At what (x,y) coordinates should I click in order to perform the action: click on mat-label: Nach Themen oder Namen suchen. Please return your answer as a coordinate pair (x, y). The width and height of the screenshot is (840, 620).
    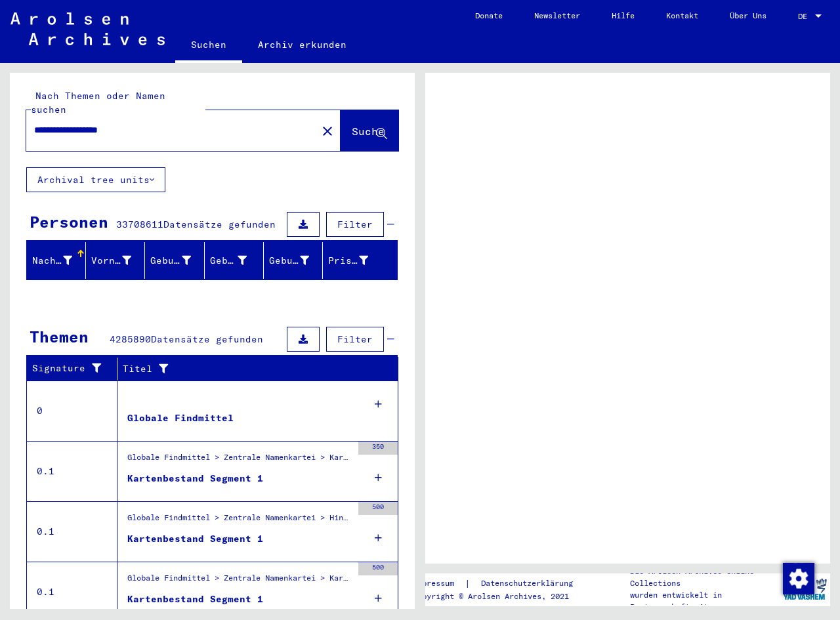
    Looking at the image, I should click on (98, 103).